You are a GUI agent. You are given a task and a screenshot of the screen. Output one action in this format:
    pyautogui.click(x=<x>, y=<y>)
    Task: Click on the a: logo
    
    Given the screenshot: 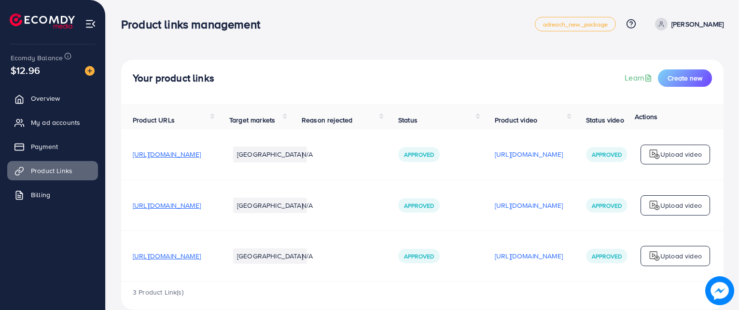 What is the action you would take?
    pyautogui.click(x=42, y=21)
    